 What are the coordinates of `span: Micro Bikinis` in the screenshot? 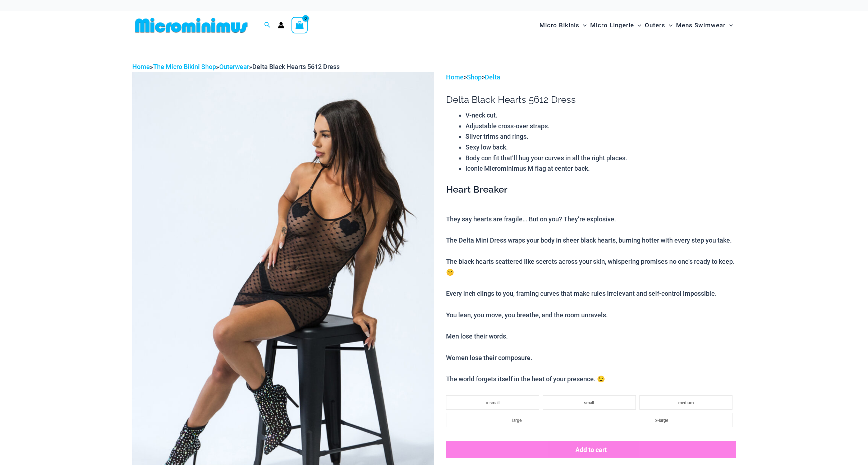 It's located at (559, 25).